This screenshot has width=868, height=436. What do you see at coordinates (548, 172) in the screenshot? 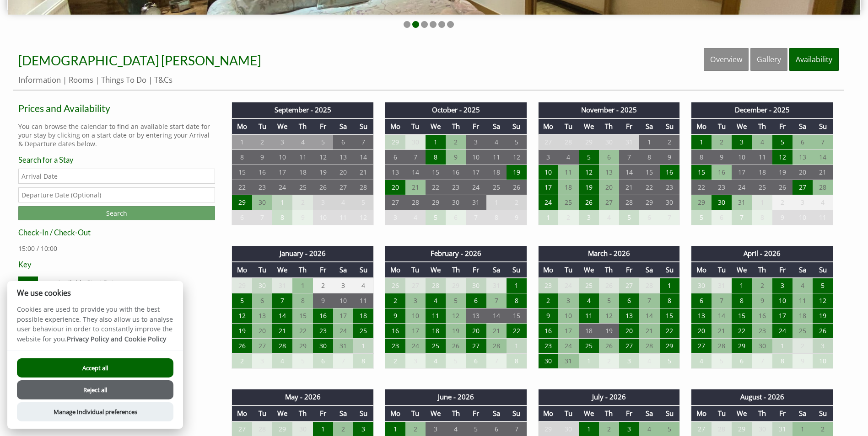
I see `td: 10` at bounding box center [548, 172].